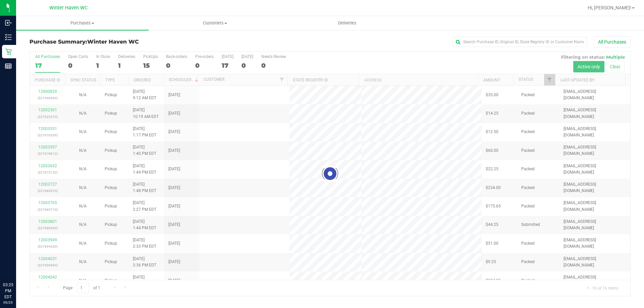  What do you see at coordinates (82, 23) in the screenshot?
I see `span: Purchases` at bounding box center [82, 23].